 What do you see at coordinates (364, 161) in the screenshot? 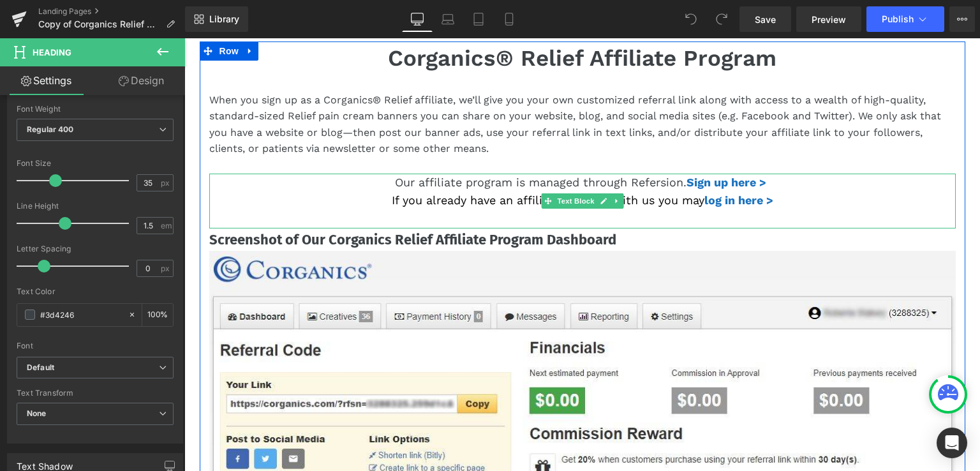
I see `font: If you already have an affiliate account with us you may` at bounding box center [364, 161].